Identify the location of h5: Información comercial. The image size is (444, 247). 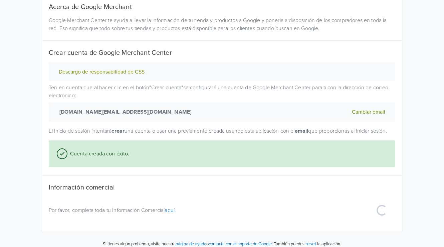
(222, 187).